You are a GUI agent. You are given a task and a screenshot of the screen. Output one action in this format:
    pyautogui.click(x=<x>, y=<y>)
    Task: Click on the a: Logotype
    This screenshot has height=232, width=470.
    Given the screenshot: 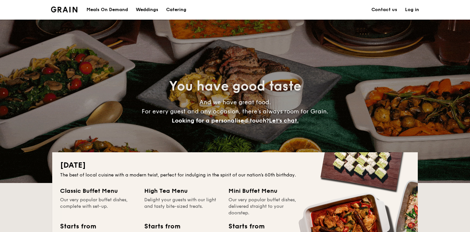 What is the action you would take?
    pyautogui.click(x=64, y=9)
    